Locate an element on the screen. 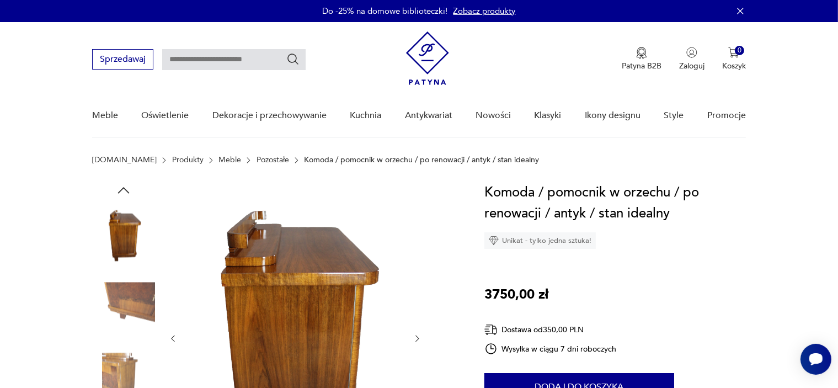  a: Antykwariat is located at coordinates (429, 115).